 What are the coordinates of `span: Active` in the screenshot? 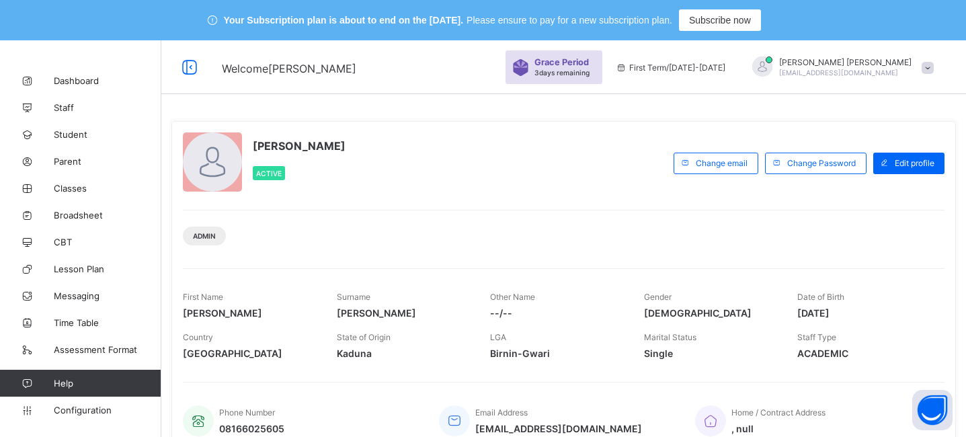 It's located at (269, 173).